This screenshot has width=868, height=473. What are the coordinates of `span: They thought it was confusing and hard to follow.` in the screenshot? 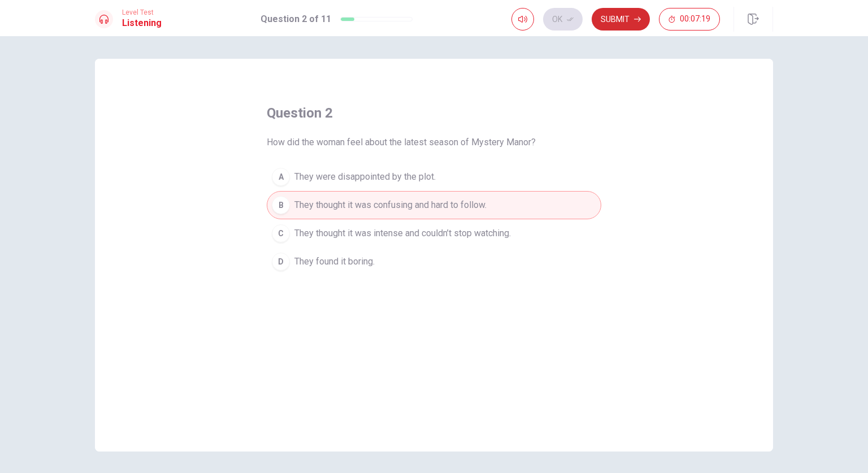 It's located at (391, 205).